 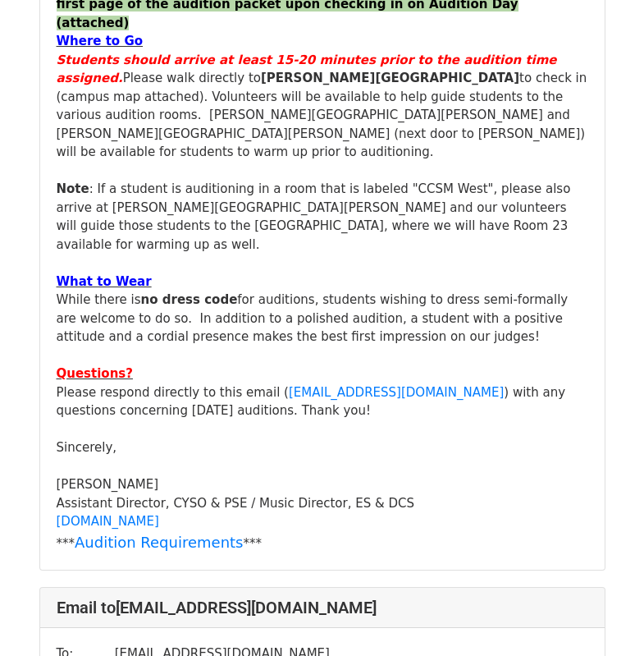 What do you see at coordinates (159, 542) in the screenshot?
I see `font: Audition Requirements` at bounding box center [159, 542].